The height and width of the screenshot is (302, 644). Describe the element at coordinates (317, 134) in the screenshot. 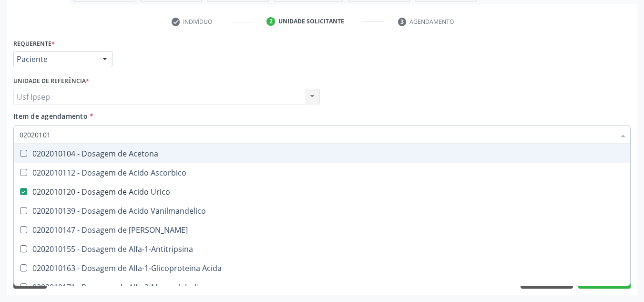

I see `input: Buscar por procedimentos` at that location.